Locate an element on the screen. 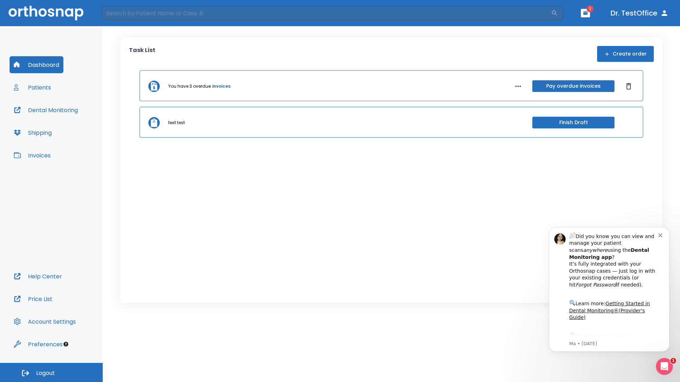 The height and width of the screenshot is (382, 680). b: Dental Monitoring app is located at coordinates (71, 37).